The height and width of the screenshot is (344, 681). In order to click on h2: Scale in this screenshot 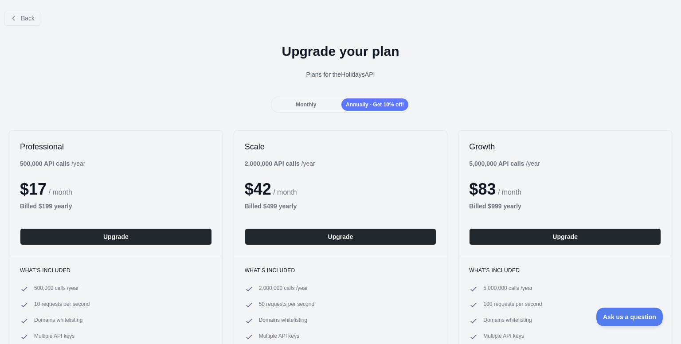, I will do `click(341, 147)`.